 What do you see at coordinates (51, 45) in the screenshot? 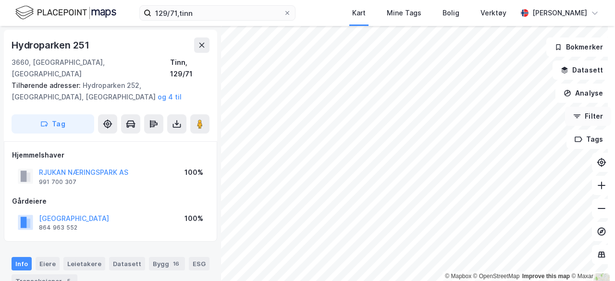
I see `div: Hydroparken 251` at bounding box center [51, 45].